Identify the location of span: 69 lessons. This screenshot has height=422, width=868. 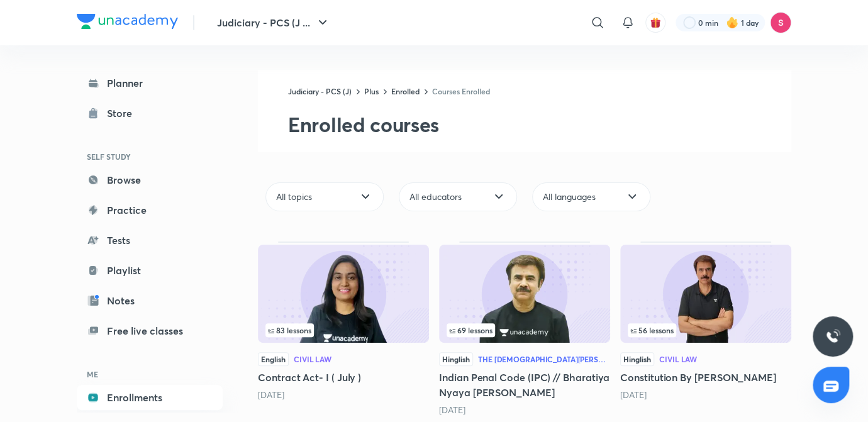
(471, 330).